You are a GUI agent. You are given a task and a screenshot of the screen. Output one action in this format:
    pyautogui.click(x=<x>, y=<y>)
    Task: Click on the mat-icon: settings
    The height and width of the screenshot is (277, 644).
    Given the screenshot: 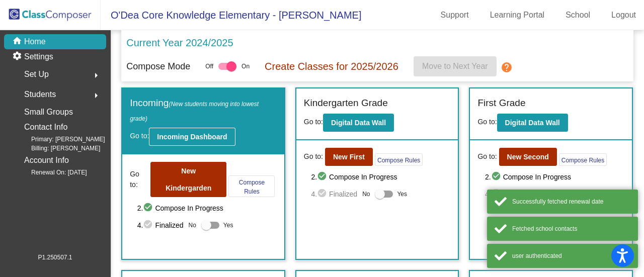 What is the action you would take?
    pyautogui.click(x=18, y=57)
    